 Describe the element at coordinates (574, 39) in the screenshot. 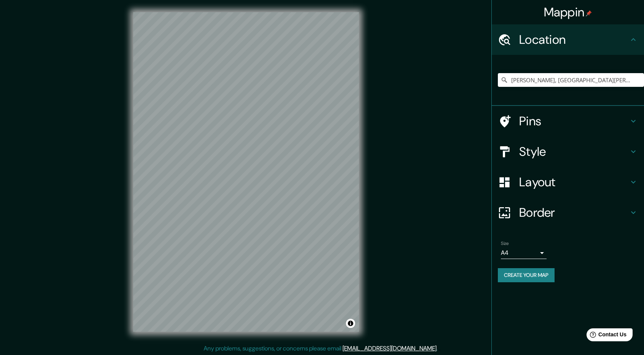

I see `h4: Location` at that location.